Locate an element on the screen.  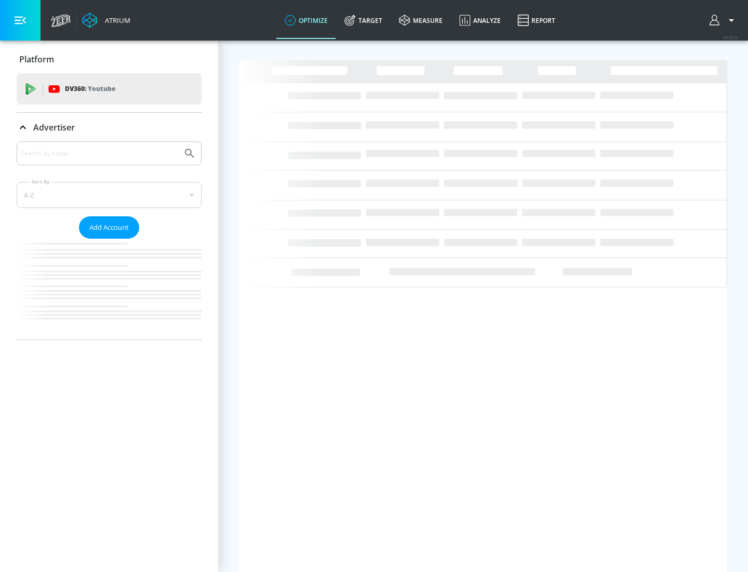
nav: list of Advertiser is located at coordinates (109, 289).